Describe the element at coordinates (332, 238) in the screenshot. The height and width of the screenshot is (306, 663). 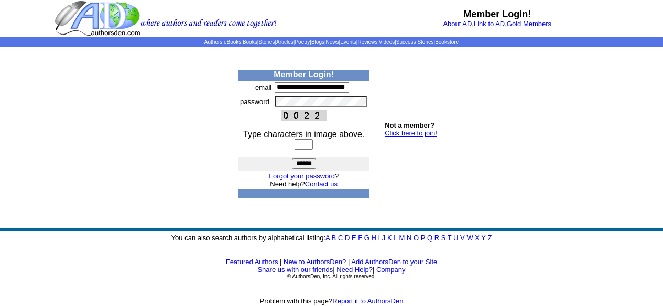
I see `font: You can also search authors by alphabetical listing:` at that location.